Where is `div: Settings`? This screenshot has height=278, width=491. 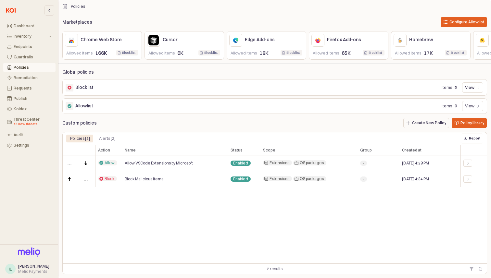
div: Settings is located at coordinates (32, 145).